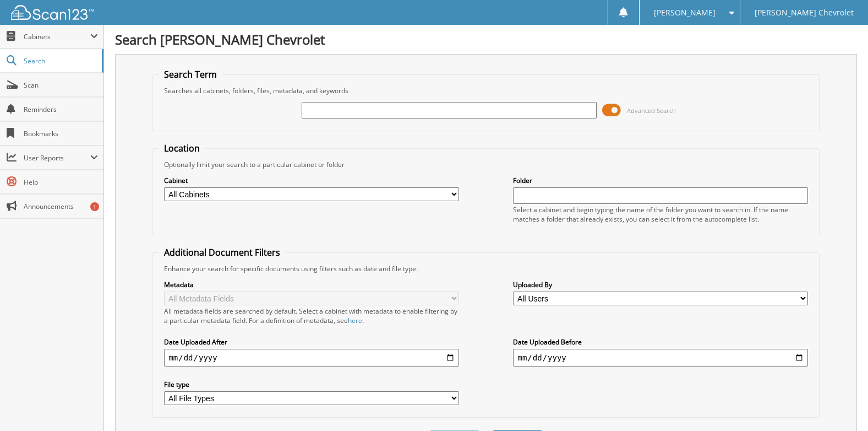 Image resolution: width=868 pixels, height=431 pixels. What do you see at coordinates (311, 384) in the screenshot?
I see `label: File type` at bounding box center [311, 384].